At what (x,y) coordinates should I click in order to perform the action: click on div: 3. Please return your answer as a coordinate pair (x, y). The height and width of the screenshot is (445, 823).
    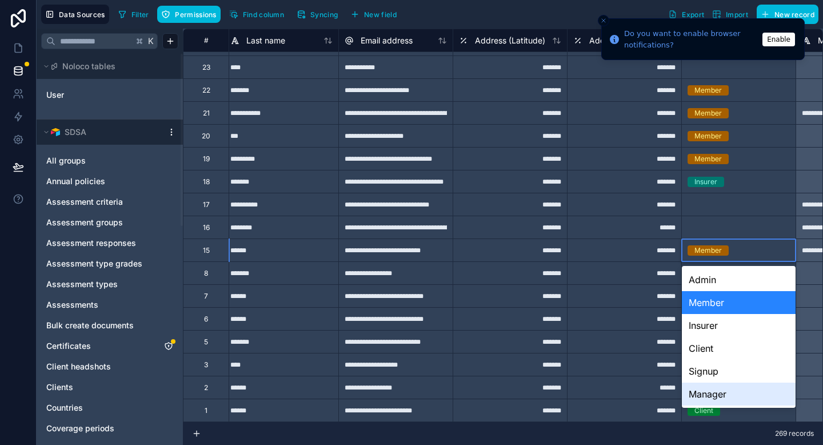
    Looking at the image, I should click on (206, 365).